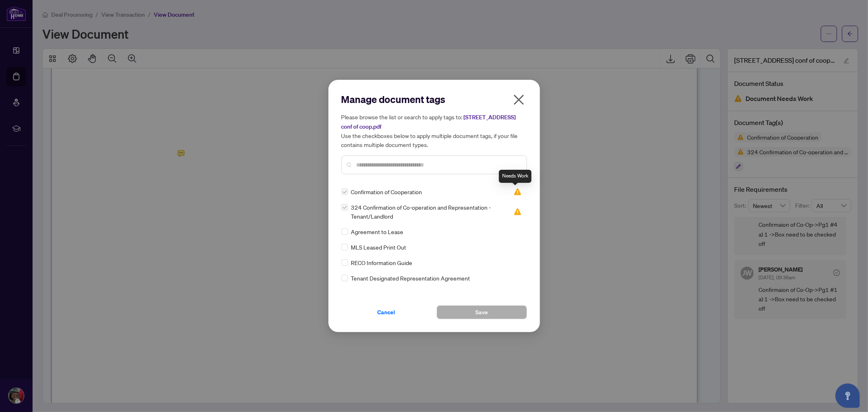  I want to click on span: MLS Leased Print Out, so click(379, 247).